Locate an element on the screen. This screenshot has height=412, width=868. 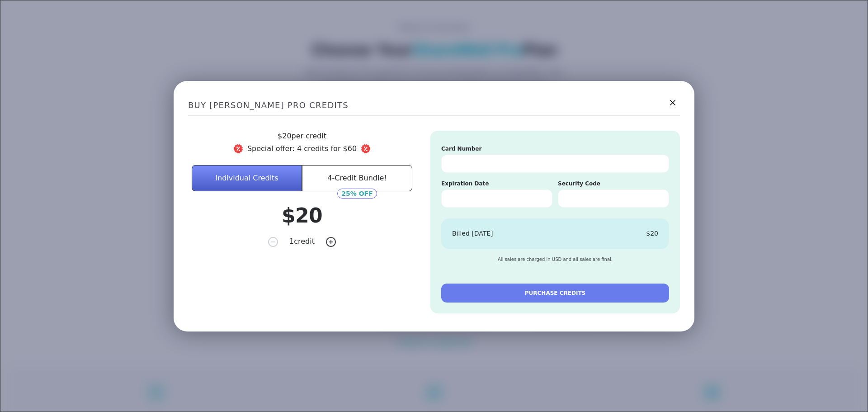
div: $ 20 is located at coordinates (652, 234).